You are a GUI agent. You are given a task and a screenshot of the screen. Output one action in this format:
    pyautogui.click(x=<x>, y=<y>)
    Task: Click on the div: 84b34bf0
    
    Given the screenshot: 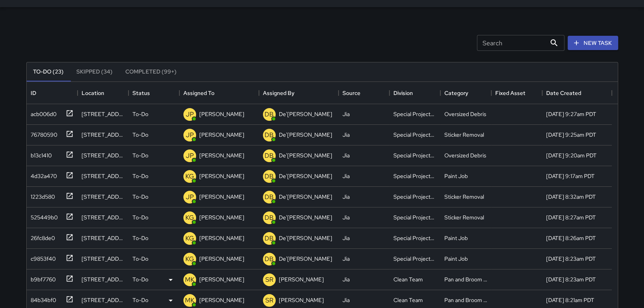 What is the action you would take?
    pyautogui.click(x=42, y=299)
    